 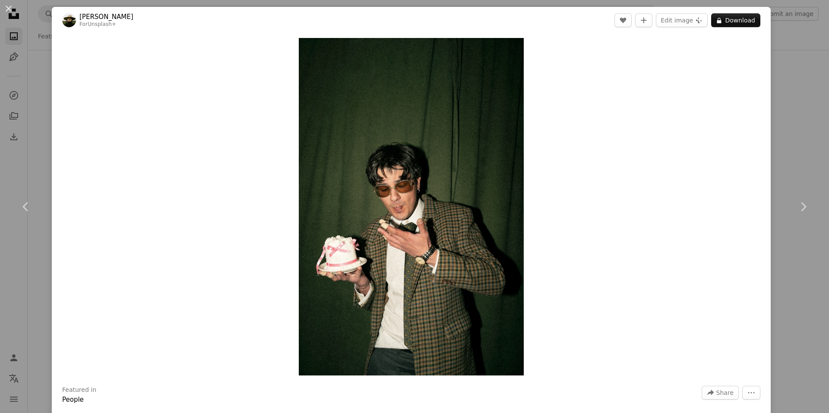 What do you see at coordinates (751, 393) in the screenshot?
I see `button: More Actions` at bounding box center [751, 393].